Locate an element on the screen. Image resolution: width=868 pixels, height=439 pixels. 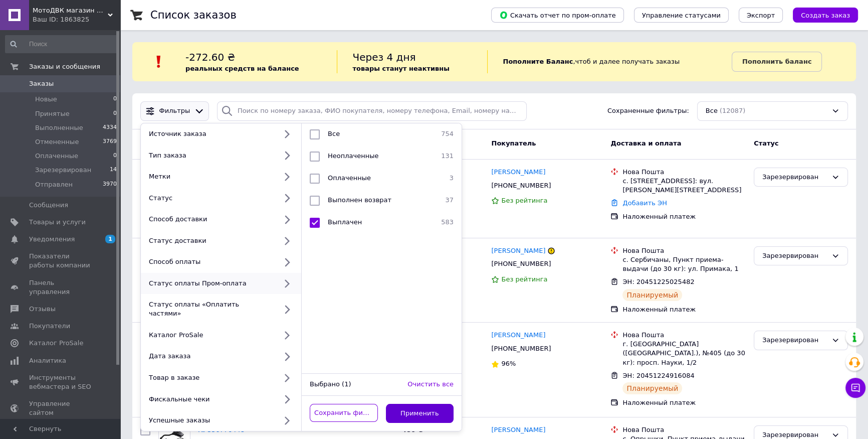
span: Отправлен is located at coordinates (54, 185).